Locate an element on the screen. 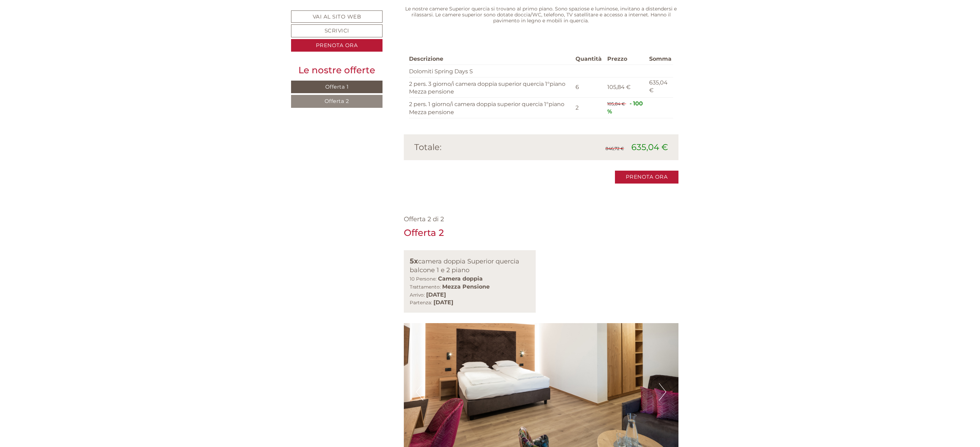  span: Offerta 2 di 2 is located at coordinates (423, 219).